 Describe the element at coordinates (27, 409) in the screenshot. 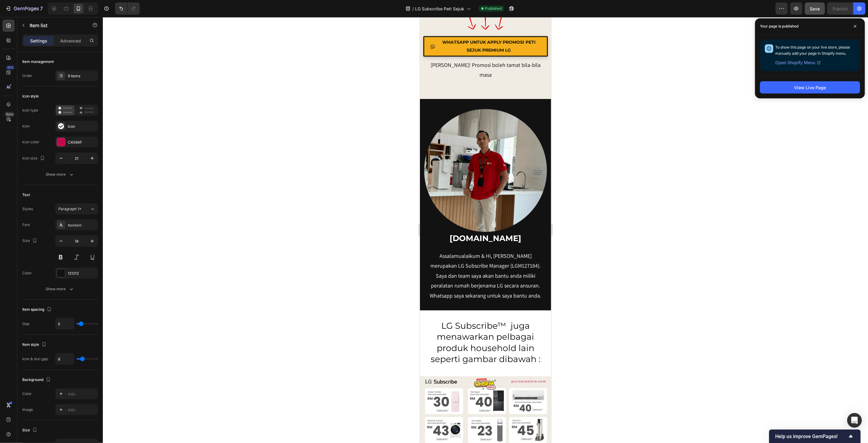

I see `div: Image` at that location.